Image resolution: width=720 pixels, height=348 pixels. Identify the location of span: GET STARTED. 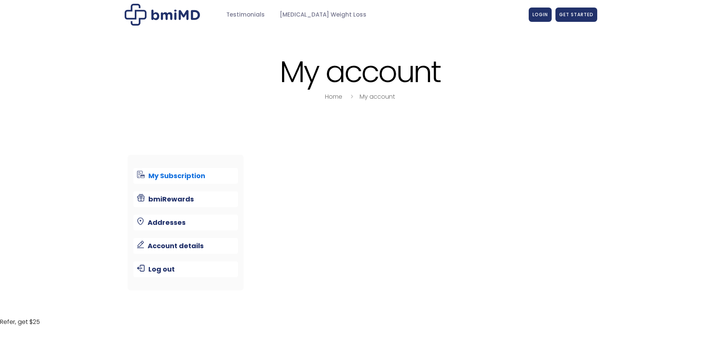
(576, 14).